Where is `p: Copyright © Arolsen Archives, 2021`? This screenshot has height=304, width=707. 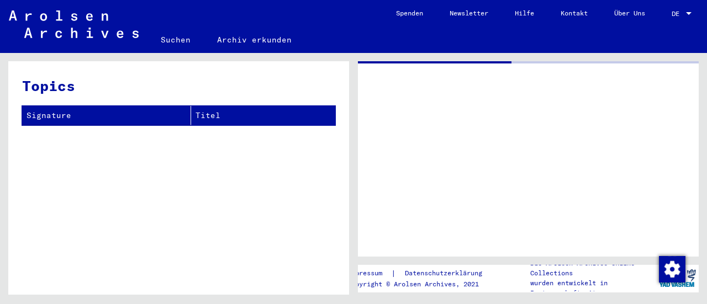 p: Copyright © Arolsen Archives, 2021 is located at coordinates (421, 284).